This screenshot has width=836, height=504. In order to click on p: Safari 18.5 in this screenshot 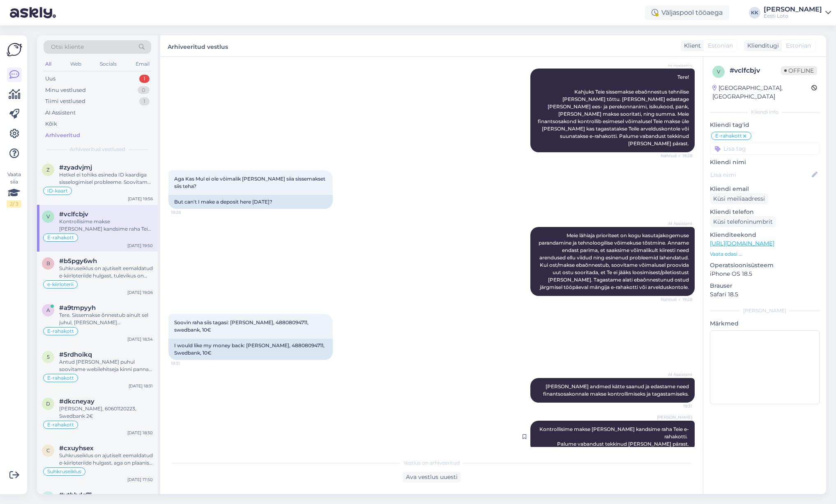, I will do `click(764, 294)`.